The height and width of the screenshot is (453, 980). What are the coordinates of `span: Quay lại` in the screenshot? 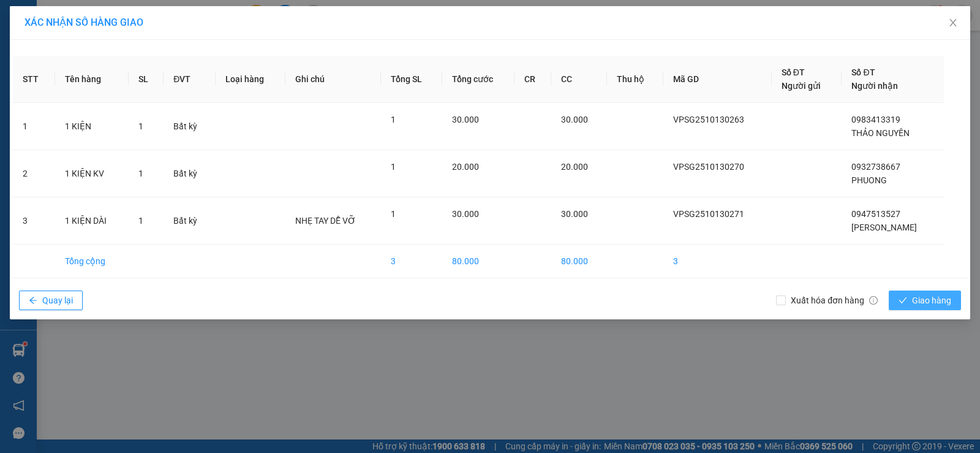 It's located at (58, 300).